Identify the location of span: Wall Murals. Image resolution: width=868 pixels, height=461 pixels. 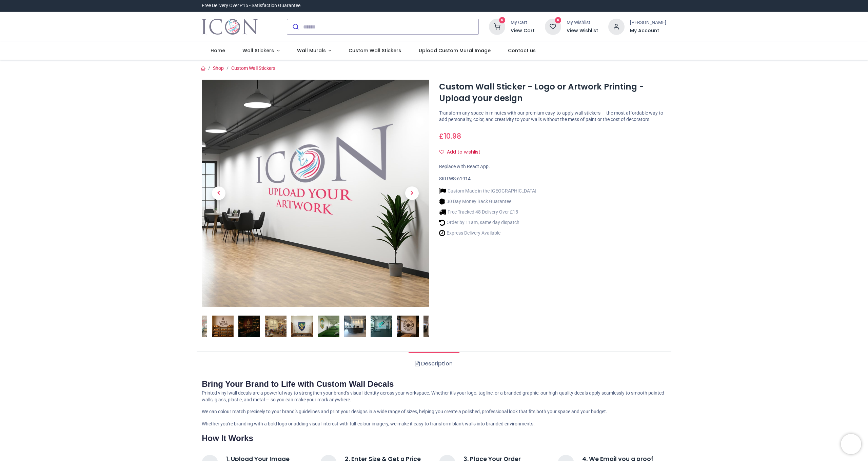
(311, 51).